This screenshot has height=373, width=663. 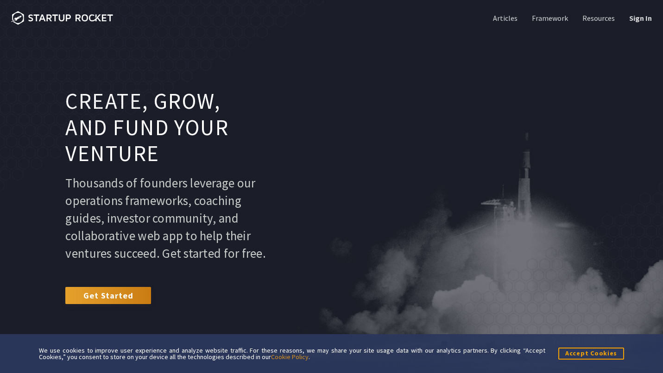 I want to click on a: Get Started, so click(x=108, y=295).